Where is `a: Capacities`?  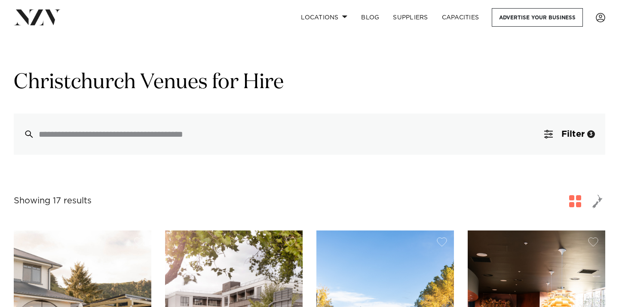
a: Capacities is located at coordinates (460, 17).